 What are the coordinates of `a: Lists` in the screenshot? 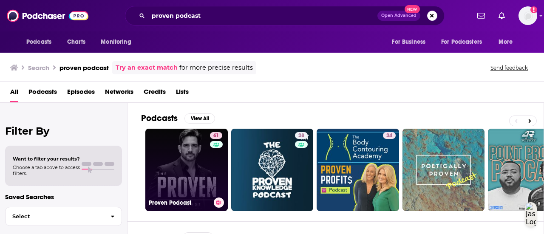 It's located at (182, 93).